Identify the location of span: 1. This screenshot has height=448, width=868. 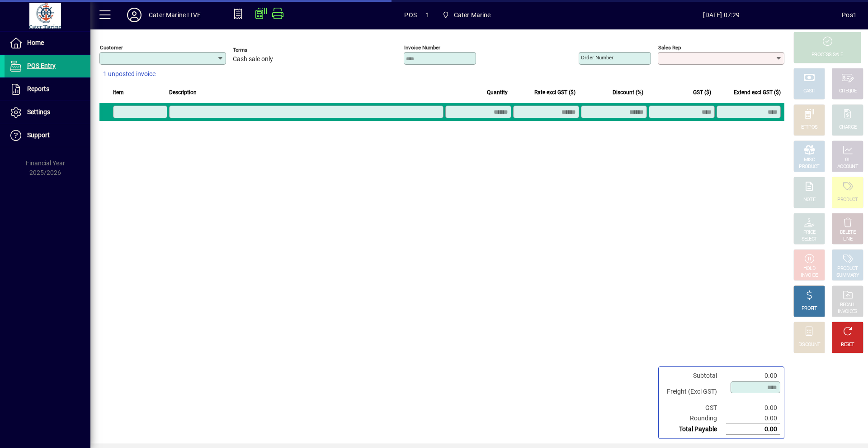
(428, 15).